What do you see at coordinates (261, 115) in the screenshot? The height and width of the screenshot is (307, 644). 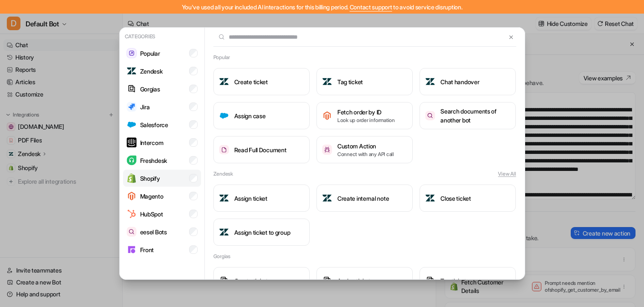 I see `button: Assign caseAssign case` at bounding box center [261, 115].